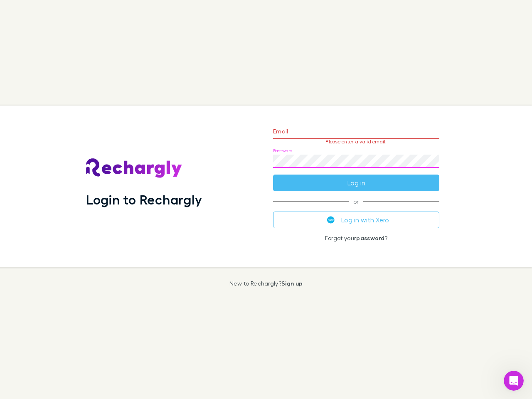  What do you see at coordinates (356, 201) in the screenshot?
I see `span: or` at bounding box center [356, 201].